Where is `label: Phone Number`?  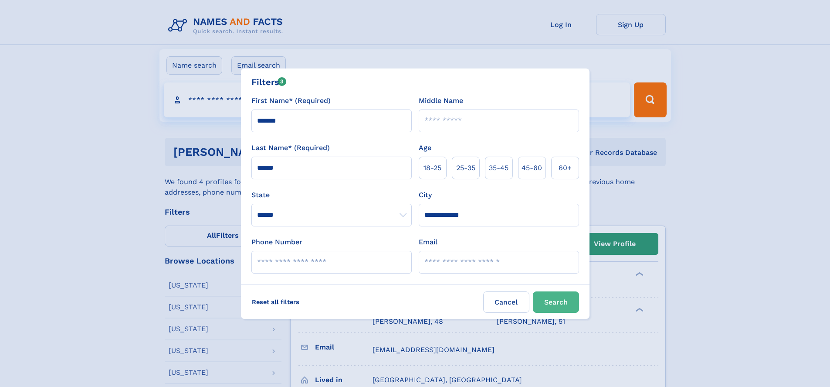
label: Phone Number is located at coordinates (277, 242).